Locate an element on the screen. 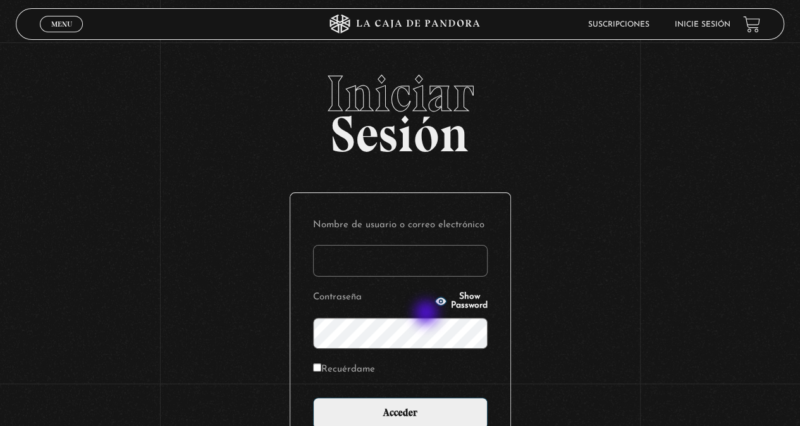 Image resolution: width=800 pixels, height=426 pixels. input: Recuérdame is located at coordinates (317, 367).